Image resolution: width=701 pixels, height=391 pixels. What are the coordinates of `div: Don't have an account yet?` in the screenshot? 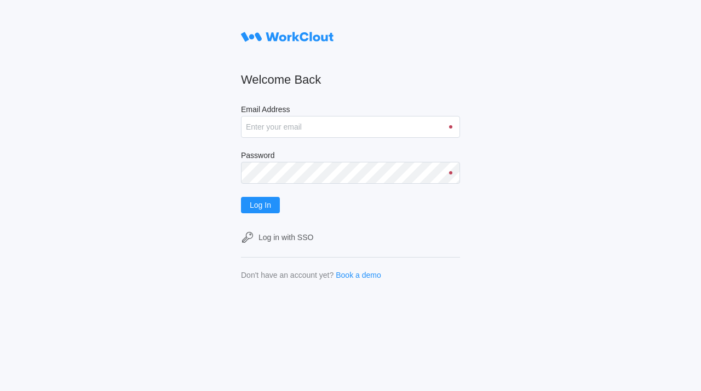 It's located at (287, 275).